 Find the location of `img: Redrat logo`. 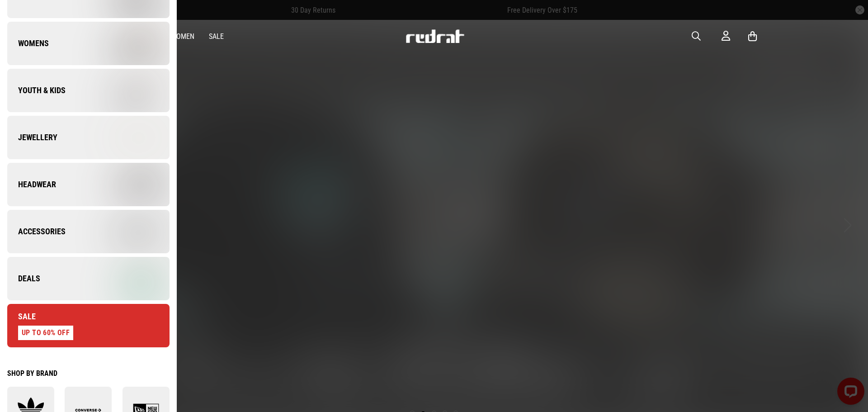

img: Redrat logo is located at coordinates (435, 36).